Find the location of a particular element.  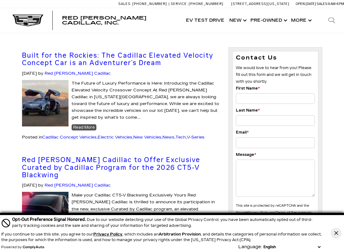

label: Message is located at coordinates (246, 155).